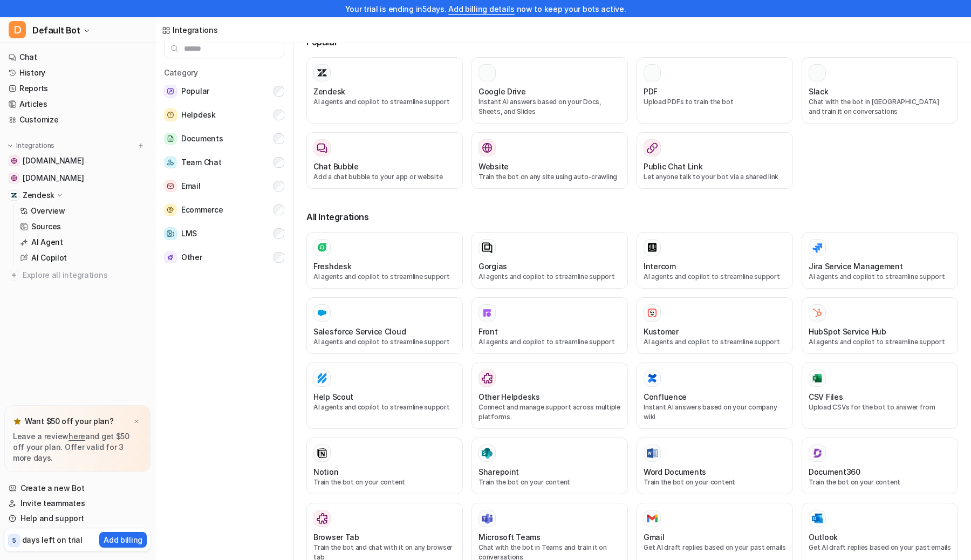 The height and width of the screenshot is (560, 971). What do you see at coordinates (715, 395) in the screenshot?
I see `button: ConfluenceConfluenceInstant AI answers based on your company wiki` at bounding box center [715, 395].